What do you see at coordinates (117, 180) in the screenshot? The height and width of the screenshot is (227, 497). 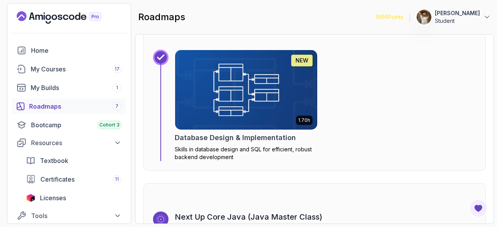 I see `span: 11` at bounding box center [117, 180].